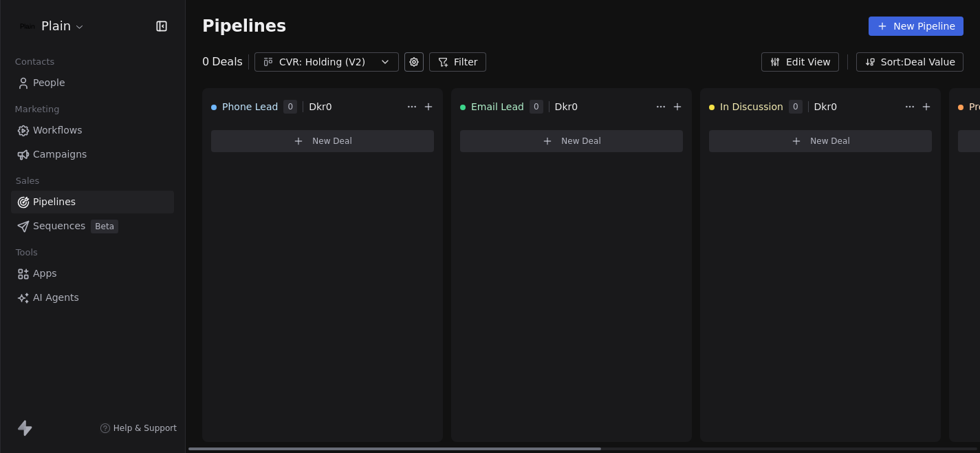  What do you see at coordinates (92, 130) in the screenshot?
I see `a: Workflows` at bounding box center [92, 130].